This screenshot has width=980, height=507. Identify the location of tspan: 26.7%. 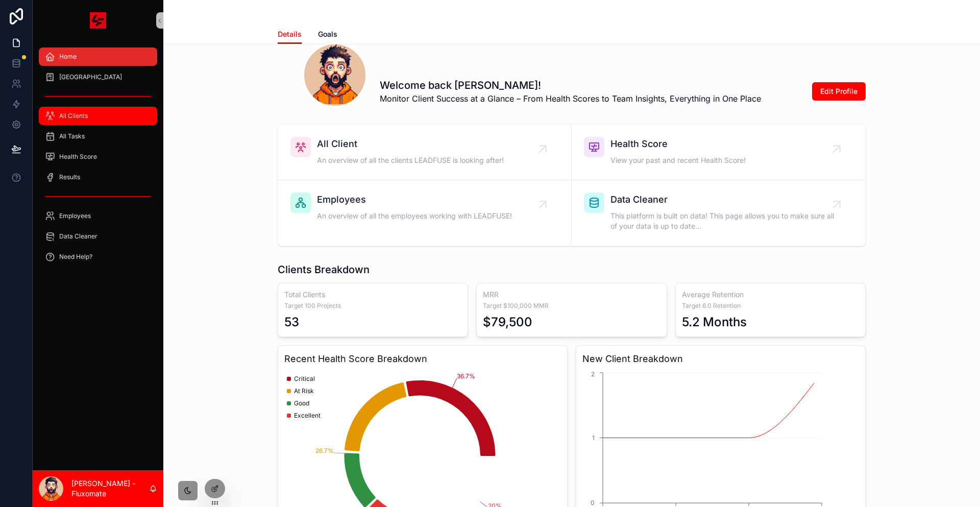
(325, 451).